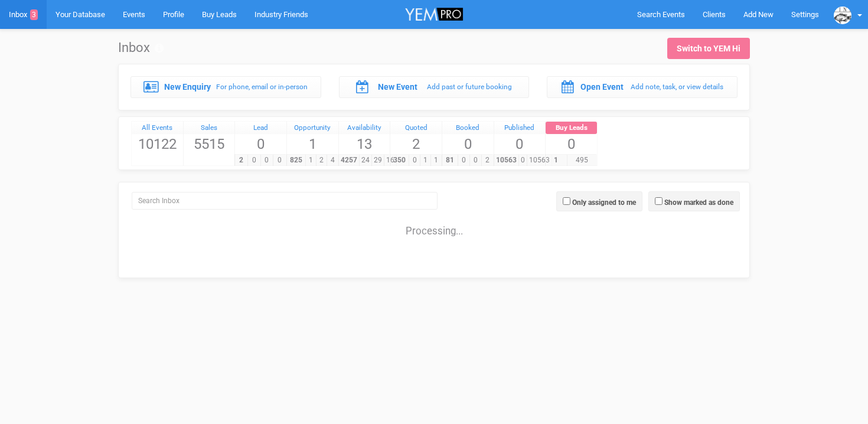 The image size is (868, 424). I want to click on div: Buy Leads, so click(571, 128).